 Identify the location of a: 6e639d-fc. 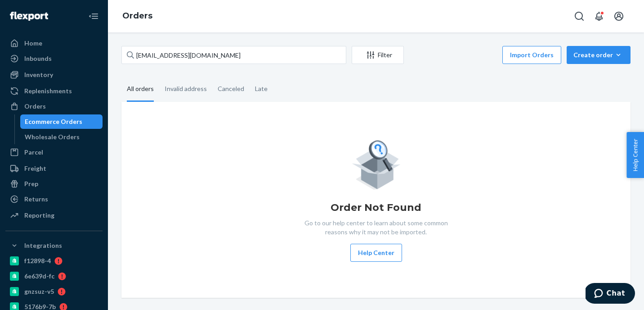
(54, 276).